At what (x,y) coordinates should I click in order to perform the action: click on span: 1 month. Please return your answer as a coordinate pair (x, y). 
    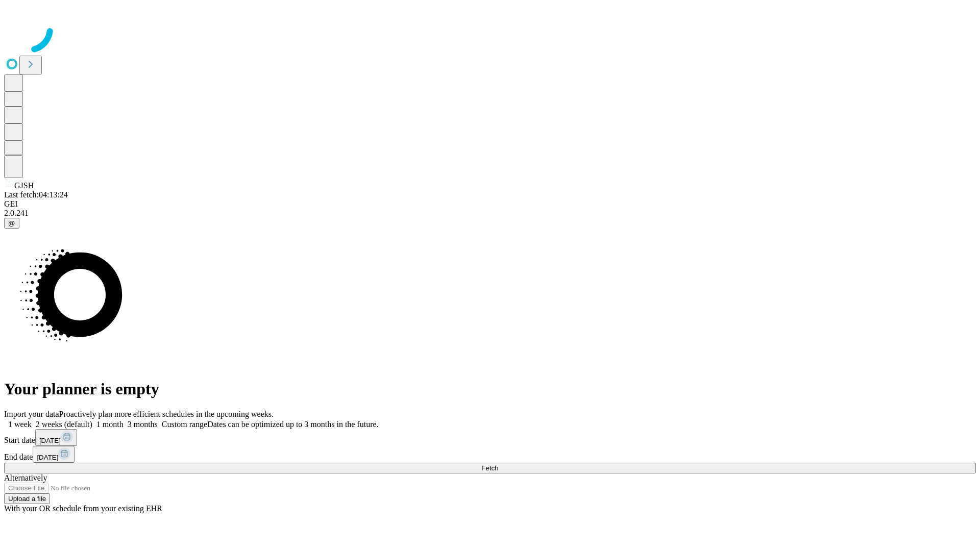
    Looking at the image, I should click on (110, 423).